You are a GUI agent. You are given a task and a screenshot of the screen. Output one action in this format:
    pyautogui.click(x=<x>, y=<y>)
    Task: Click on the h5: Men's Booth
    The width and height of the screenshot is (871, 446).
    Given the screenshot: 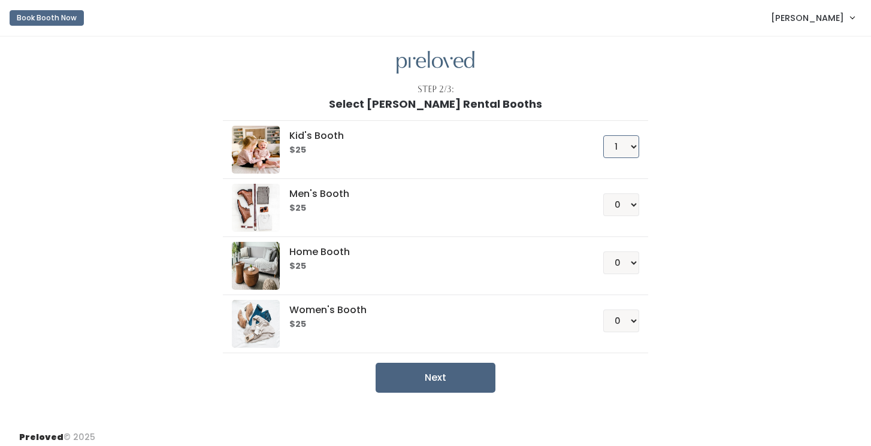 What is the action you would take?
    pyautogui.click(x=431, y=194)
    